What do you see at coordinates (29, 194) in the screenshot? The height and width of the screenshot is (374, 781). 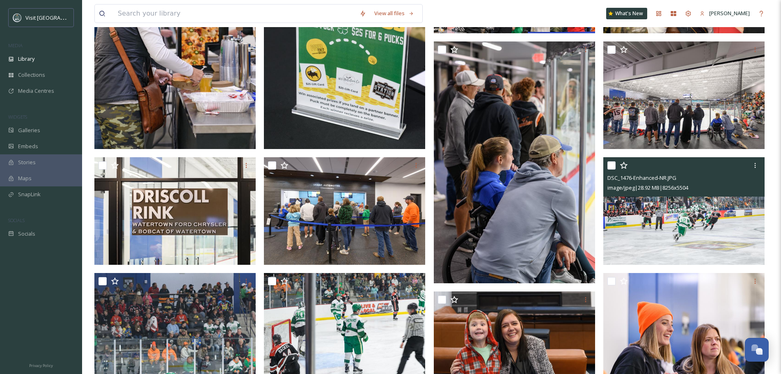 I see `span: SnapLink` at bounding box center [29, 194].